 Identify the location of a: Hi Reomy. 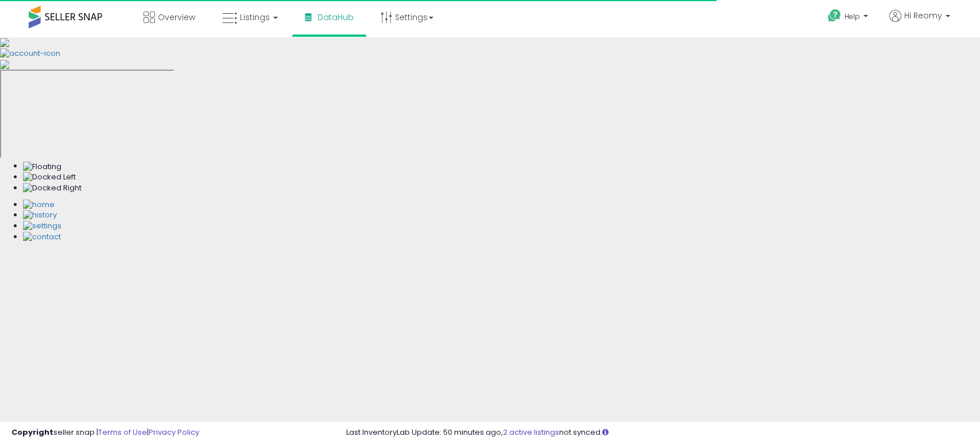
(920, 23).